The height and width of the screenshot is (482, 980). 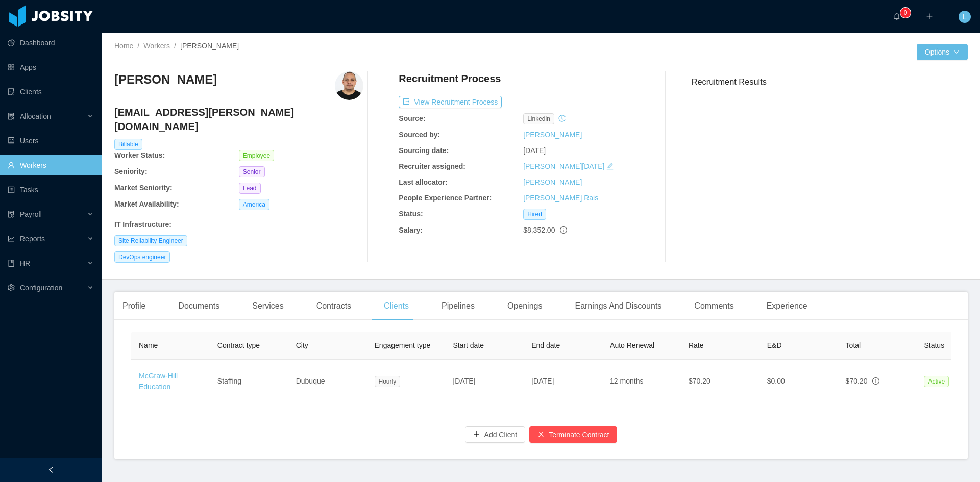 What do you see at coordinates (302, 346) in the screenshot?
I see `span: City` at bounding box center [302, 346].